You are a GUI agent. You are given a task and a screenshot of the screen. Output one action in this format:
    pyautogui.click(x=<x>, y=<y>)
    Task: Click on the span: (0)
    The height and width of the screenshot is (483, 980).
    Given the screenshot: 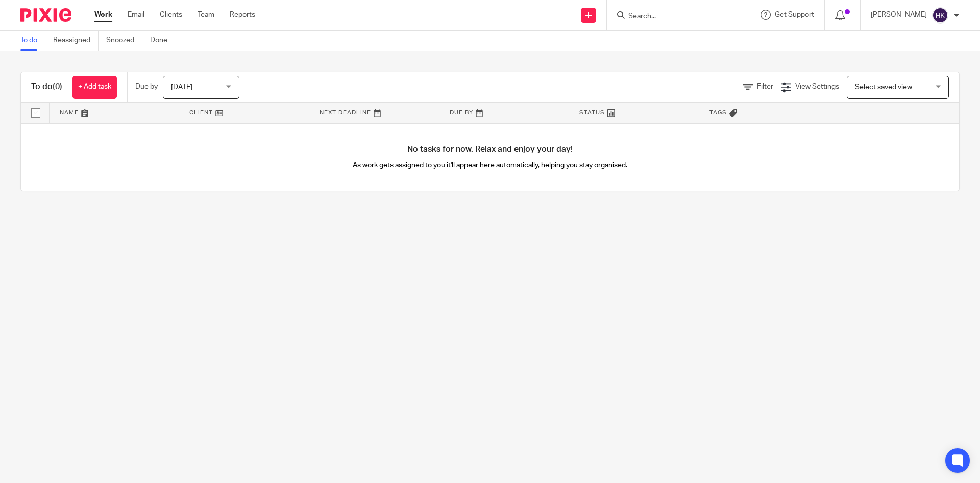 What is the action you would take?
    pyautogui.click(x=57, y=86)
    